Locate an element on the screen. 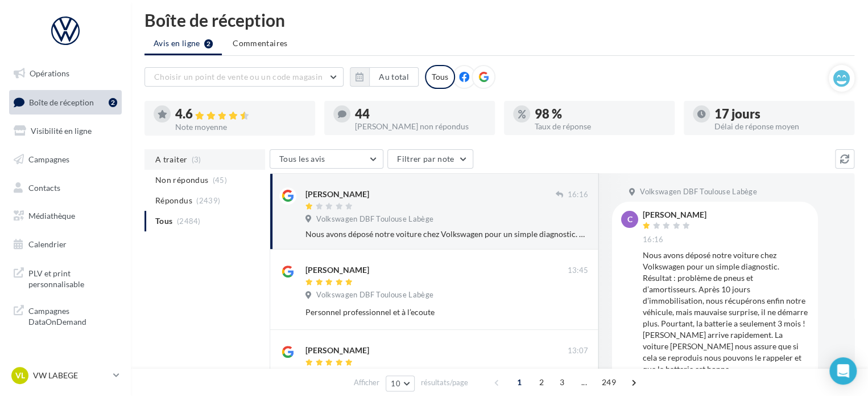 This screenshot has height=396, width=868. div: 44 is located at coordinates (420, 114).